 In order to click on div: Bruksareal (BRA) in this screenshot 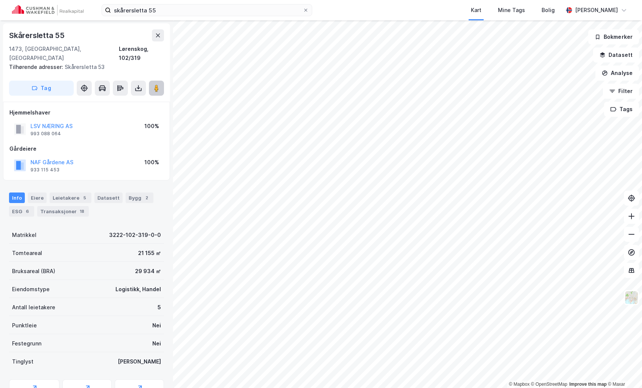, I will do `click(33, 271)`.